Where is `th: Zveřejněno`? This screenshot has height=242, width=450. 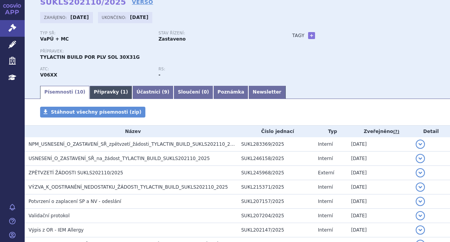
th: Zveřejněno is located at coordinates (380, 131).